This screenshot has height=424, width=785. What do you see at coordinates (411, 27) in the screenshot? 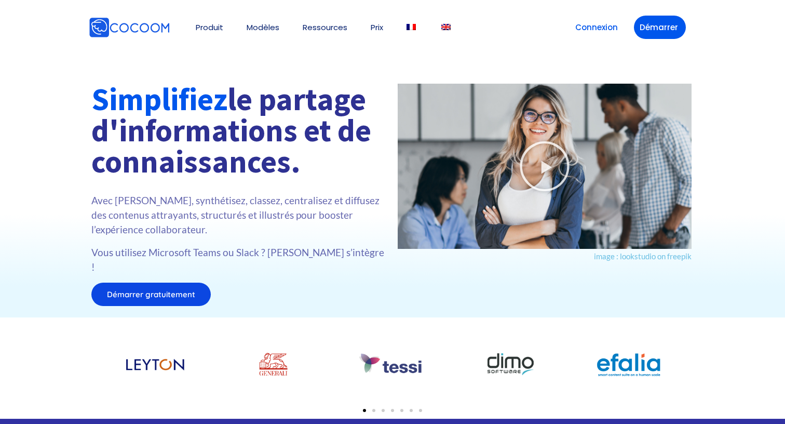
I see `img: Français` at bounding box center [411, 27].